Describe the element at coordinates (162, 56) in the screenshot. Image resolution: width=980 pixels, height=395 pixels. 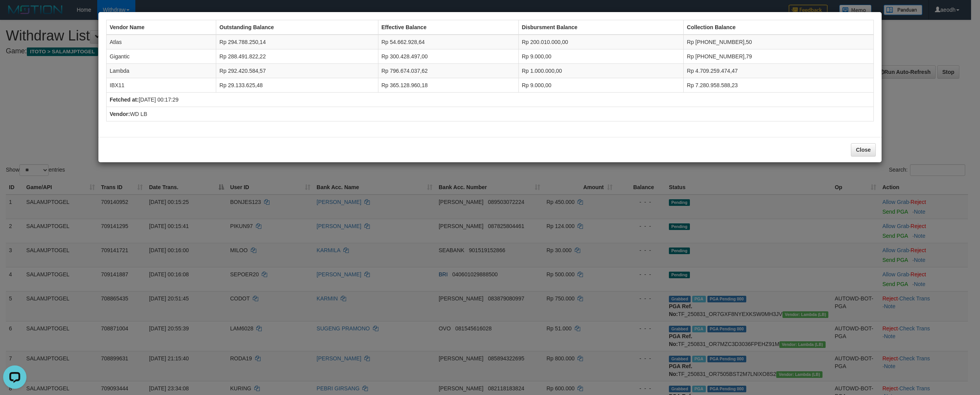
I see `td: Gigantic` at that location.